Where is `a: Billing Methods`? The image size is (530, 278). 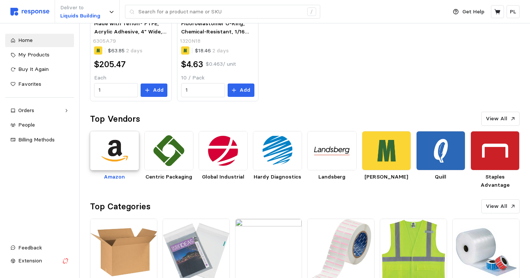
a: Billing Methods is located at coordinates (39, 140).